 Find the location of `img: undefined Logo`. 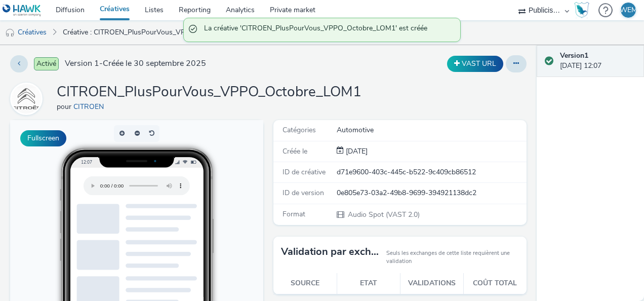

img: undefined Logo is located at coordinates (22, 10).